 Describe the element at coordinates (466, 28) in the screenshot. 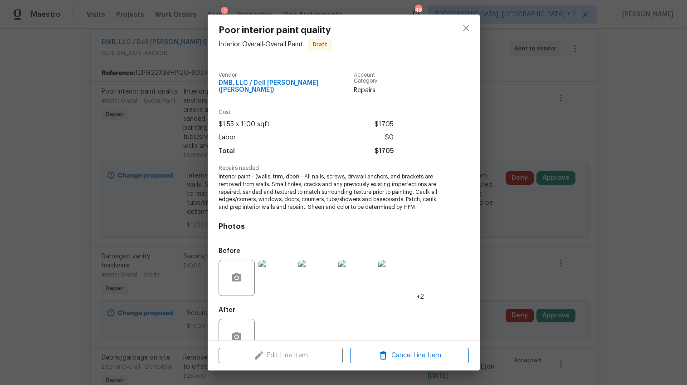

I see `button: close` at that location.